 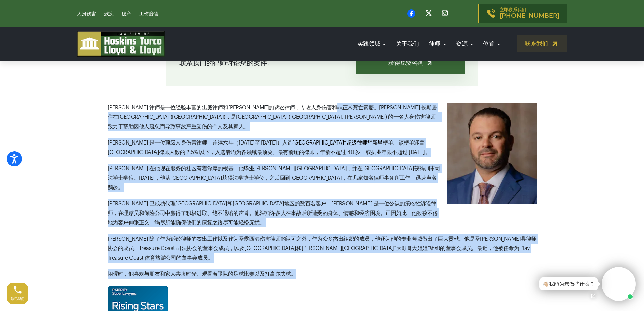 I want to click on font: 律师, so click(x=435, y=44).